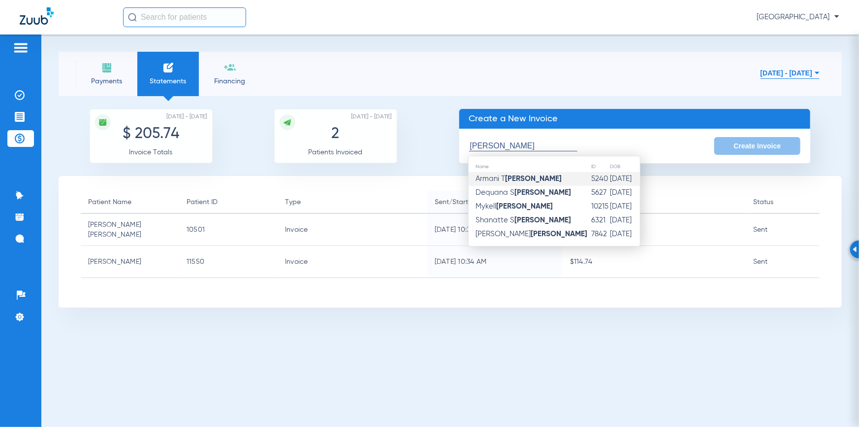 This screenshot has width=859, height=427. Describe the element at coordinates (229, 230) in the screenshot. I see `td: 10501` at that location.